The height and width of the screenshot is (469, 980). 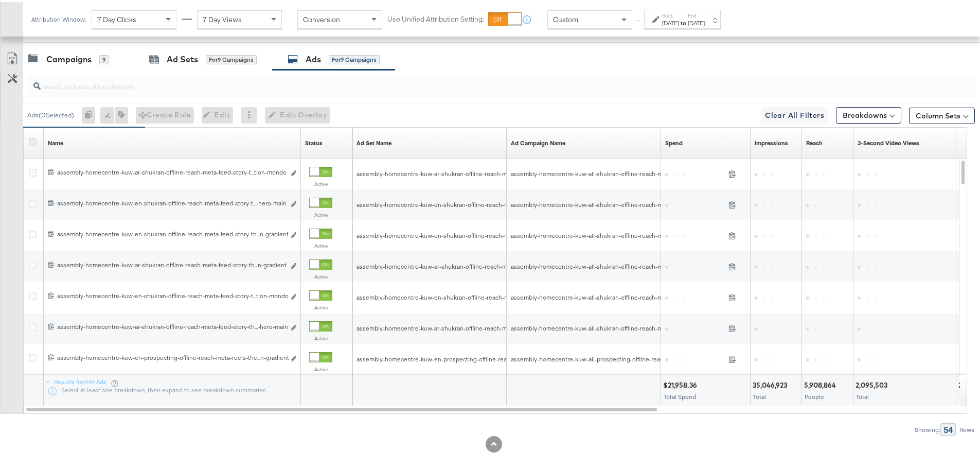 I want to click on div: assembly-homecentre-kuw-en-prospecting-offline-reach-meta-reels-the...n-gradient, so click(x=171, y=356).